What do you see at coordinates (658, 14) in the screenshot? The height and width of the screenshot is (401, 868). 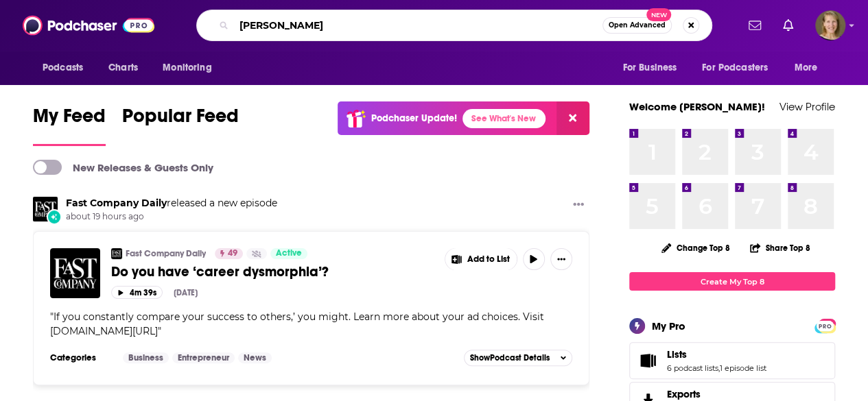 I see `span: New` at bounding box center [658, 14].